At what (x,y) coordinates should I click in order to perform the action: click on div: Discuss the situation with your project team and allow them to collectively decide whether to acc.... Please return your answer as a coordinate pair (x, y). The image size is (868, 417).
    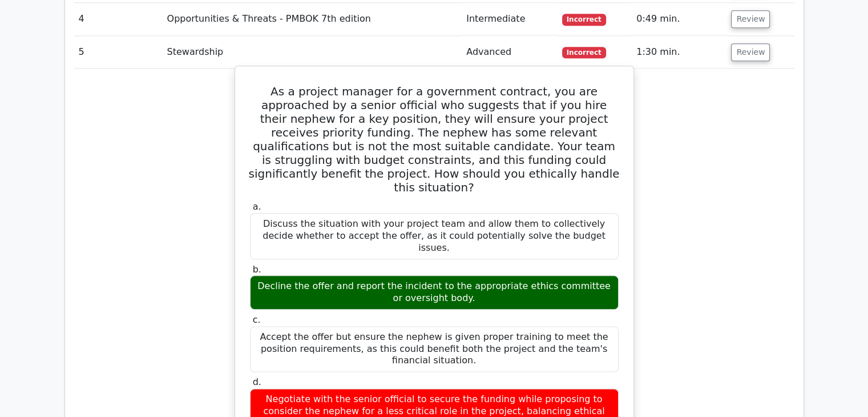
    Looking at the image, I should click on (434, 236).